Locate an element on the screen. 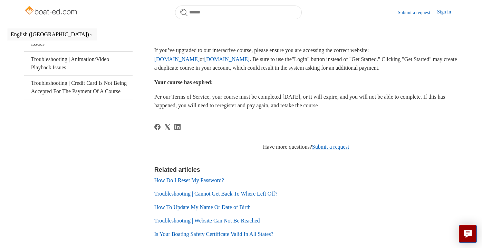  svg: Share this page on X Corp is located at coordinates (167, 127).